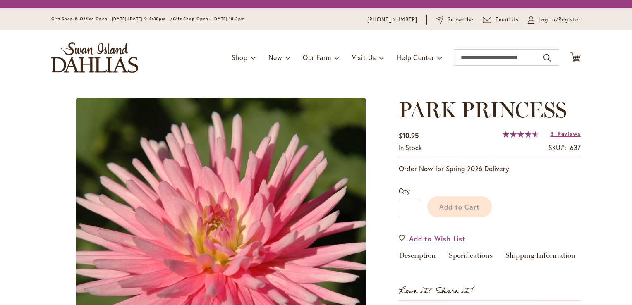 This screenshot has width=632, height=305. I want to click on a: Add to Wish List, so click(432, 239).